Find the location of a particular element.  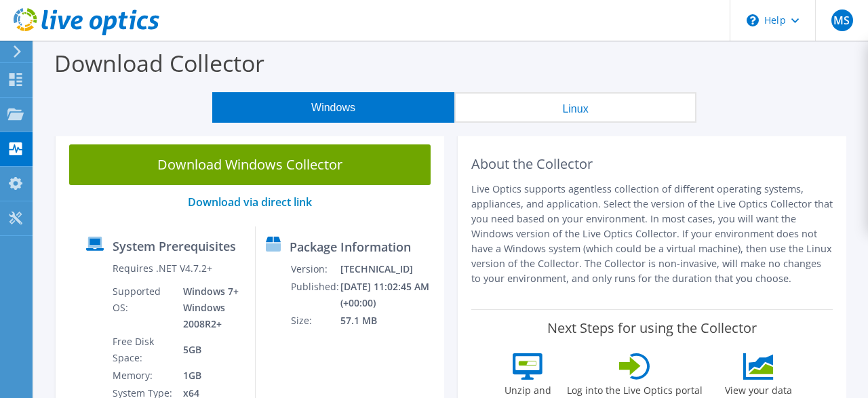

svg: \n is located at coordinates (753, 20).